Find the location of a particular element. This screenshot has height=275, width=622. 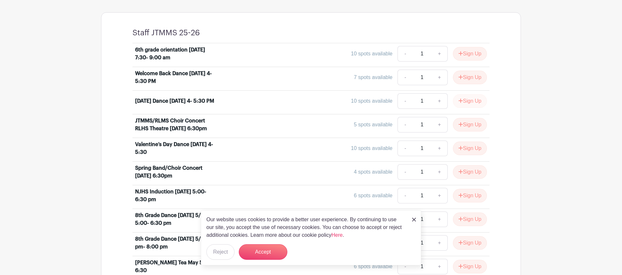

div: 4 spots available is located at coordinates (373, 172).